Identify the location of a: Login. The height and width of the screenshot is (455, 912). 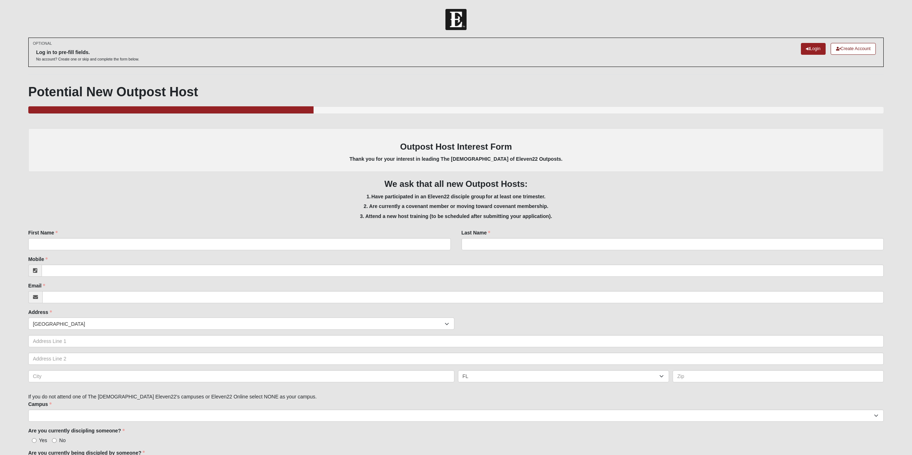
(813, 49).